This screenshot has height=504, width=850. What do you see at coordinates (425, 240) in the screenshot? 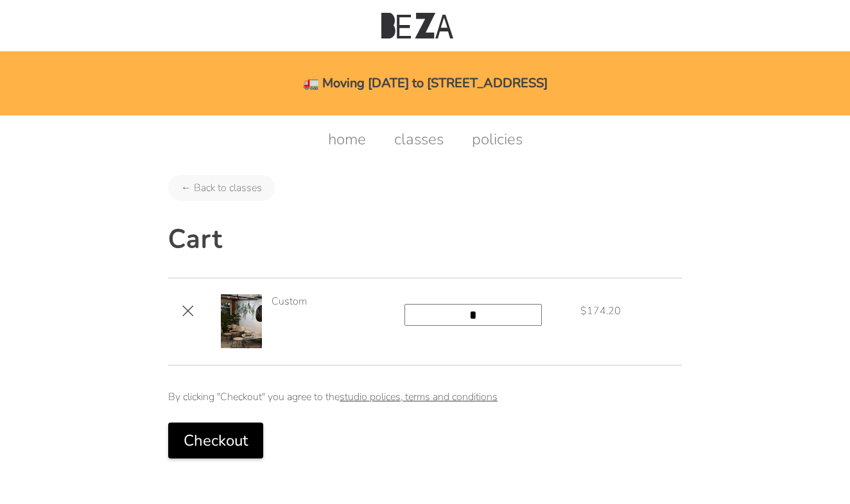
I see `h2: Cart` at bounding box center [425, 240].